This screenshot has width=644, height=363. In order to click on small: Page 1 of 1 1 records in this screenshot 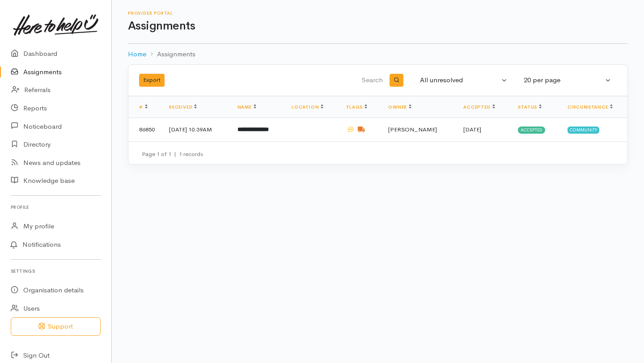, I will do `click(172, 154)`.